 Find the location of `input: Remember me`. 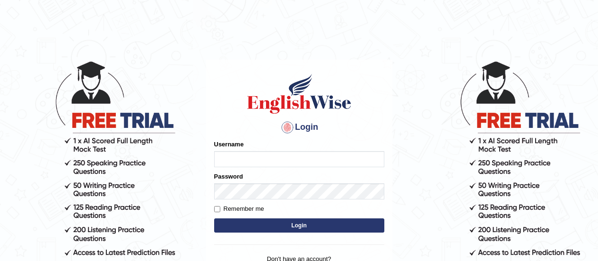

input: Remember me is located at coordinates (217, 209).